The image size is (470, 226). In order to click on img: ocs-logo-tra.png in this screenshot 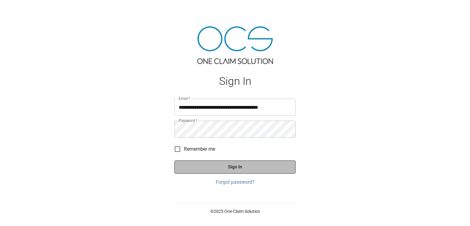, I will do `click(235, 45)`.